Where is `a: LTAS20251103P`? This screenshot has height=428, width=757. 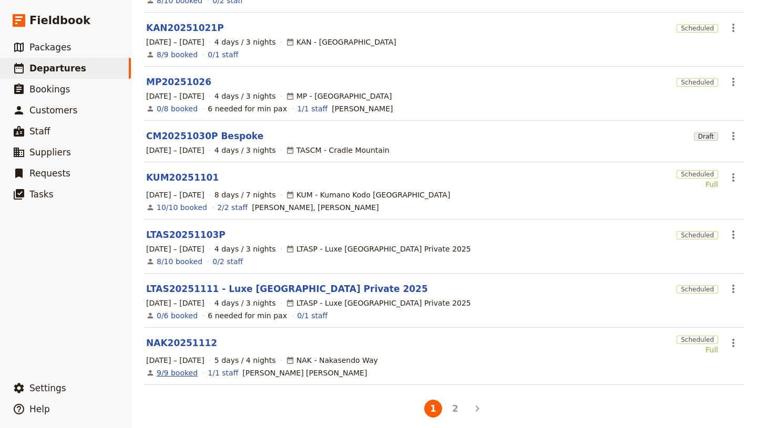
a: LTAS20251103P is located at coordinates (186, 235).